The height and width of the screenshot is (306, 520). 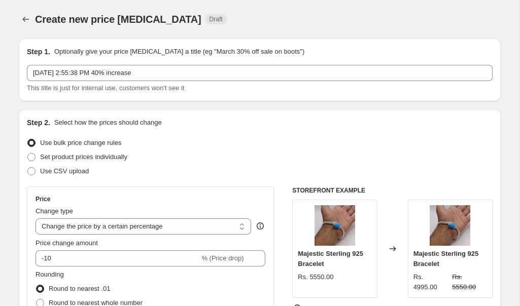 I want to click on span: Rounding, so click(x=50, y=275).